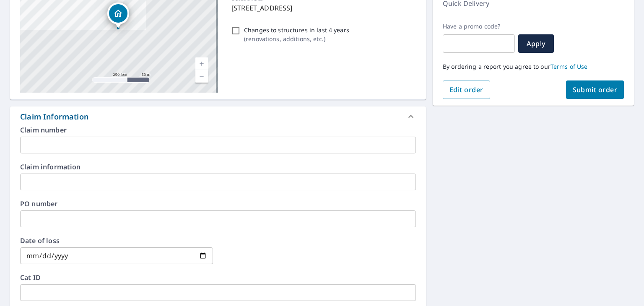 This screenshot has width=644, height=306. Describe the element at coordinates (535, 44) in the screenshot. I see `span: Apply` at that location.